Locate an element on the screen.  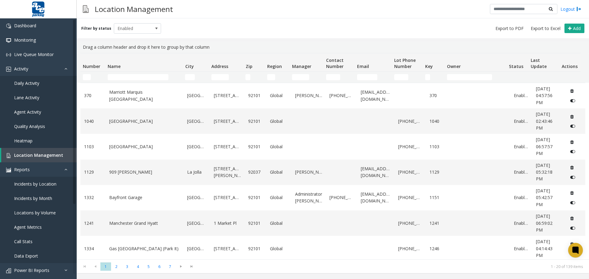
th: Status is located at coordinates (517, 63).